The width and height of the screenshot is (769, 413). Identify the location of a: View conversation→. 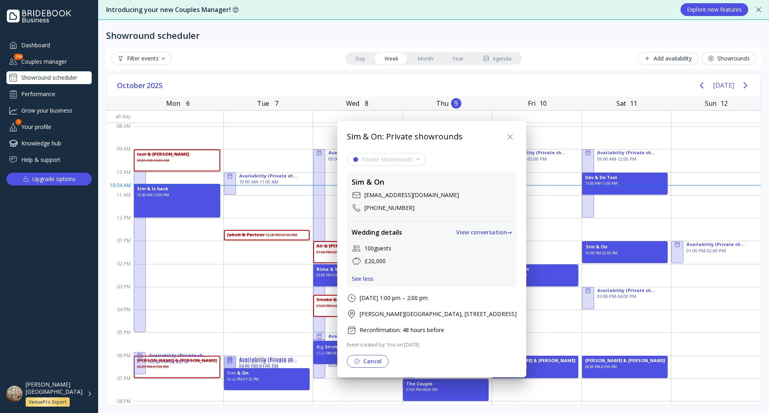
(484, 232).